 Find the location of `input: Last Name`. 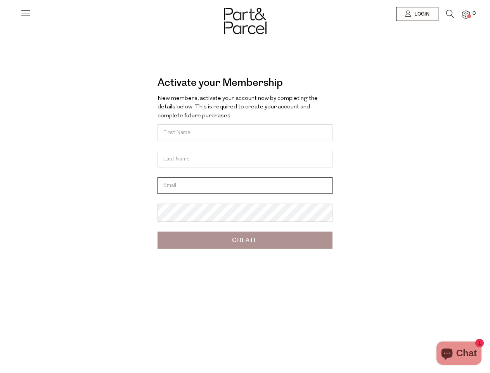

input: Last Name is located at coordinates (245, 159).